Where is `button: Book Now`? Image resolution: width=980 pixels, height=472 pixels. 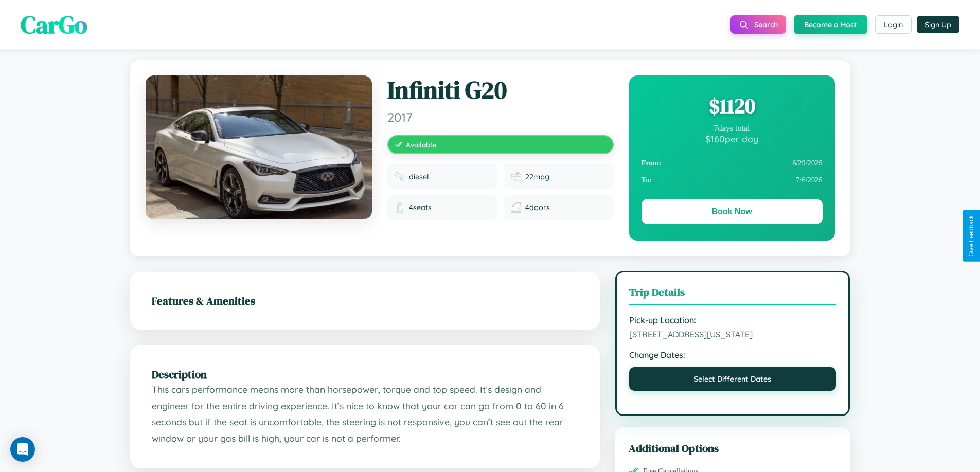 button: Book Now is located at coordinates (732, 211).